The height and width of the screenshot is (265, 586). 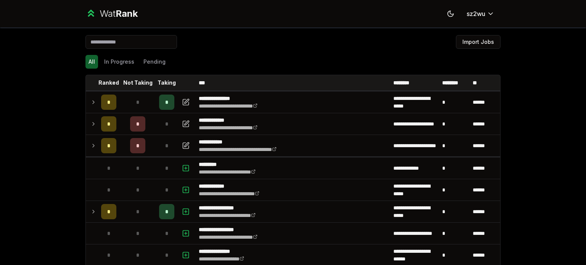 What do you see at coordinates (138, 83) in the screenshot?
I see `p: Not Taking` at bounding box center [138, 83].